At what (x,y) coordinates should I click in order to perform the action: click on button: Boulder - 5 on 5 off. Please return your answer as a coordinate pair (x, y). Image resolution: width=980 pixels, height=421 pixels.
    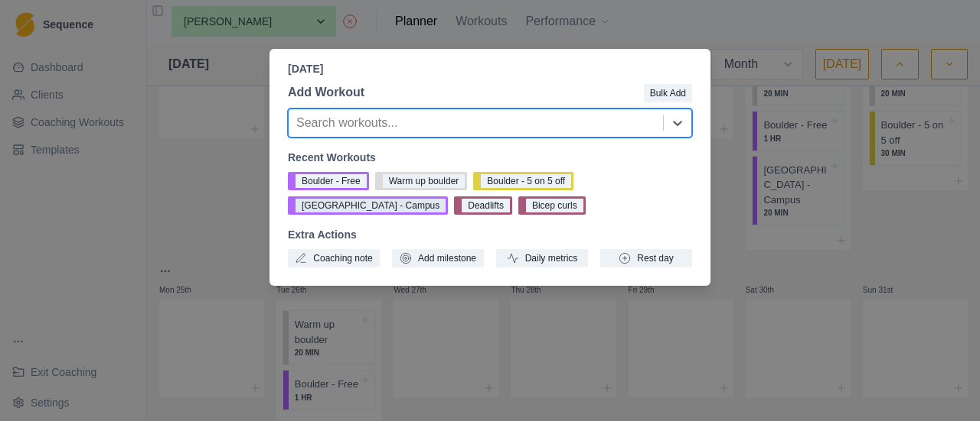
    Looking at the image, I should click on (523, 181).